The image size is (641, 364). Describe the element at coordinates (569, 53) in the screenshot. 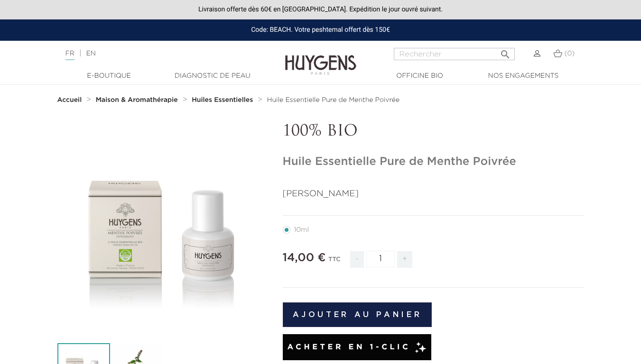

I see `span: (0)` at that location.